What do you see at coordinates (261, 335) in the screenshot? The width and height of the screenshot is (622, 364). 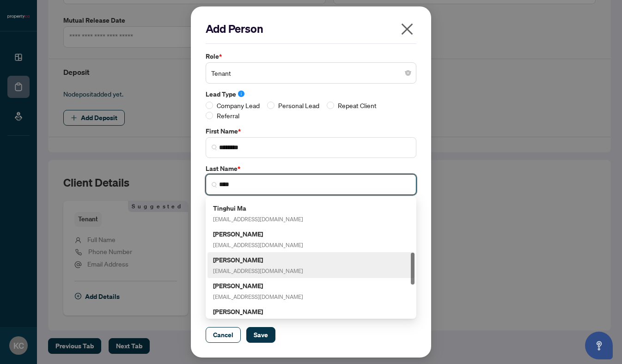 I see `span: Save` at bounding box center [261, 335].